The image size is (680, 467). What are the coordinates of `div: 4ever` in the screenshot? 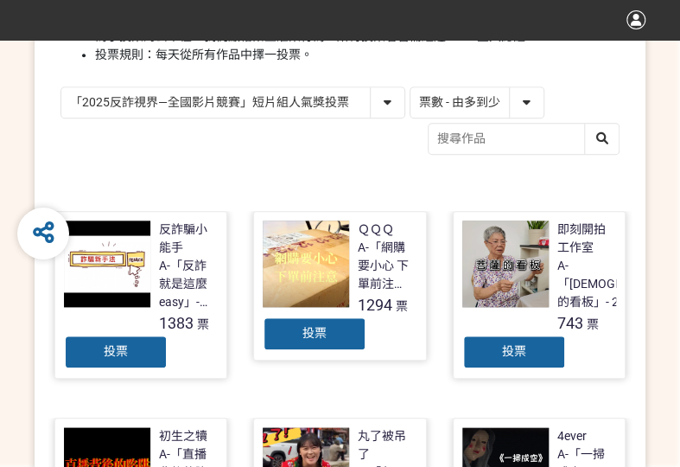 It's located at (572, 436).